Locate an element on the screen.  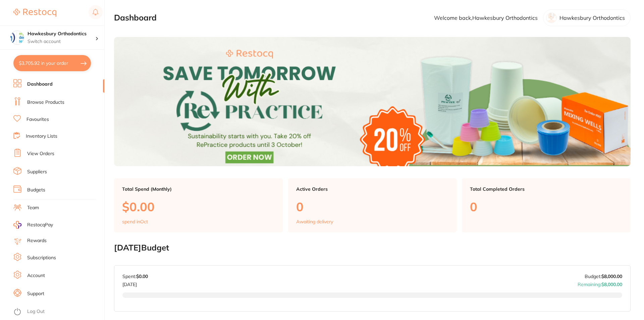
p: Active Orders is located at coordinates (373, 189).